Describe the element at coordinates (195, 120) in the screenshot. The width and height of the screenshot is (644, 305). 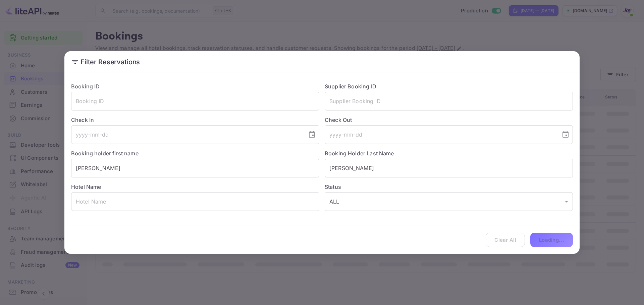
I see `label: Check In` at that location.